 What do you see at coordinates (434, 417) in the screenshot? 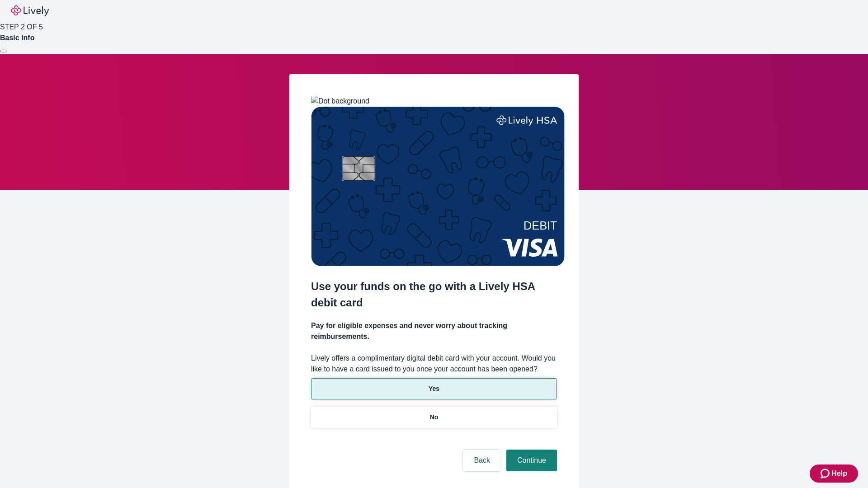
I see `button: No` at bounding box center [434, 417].